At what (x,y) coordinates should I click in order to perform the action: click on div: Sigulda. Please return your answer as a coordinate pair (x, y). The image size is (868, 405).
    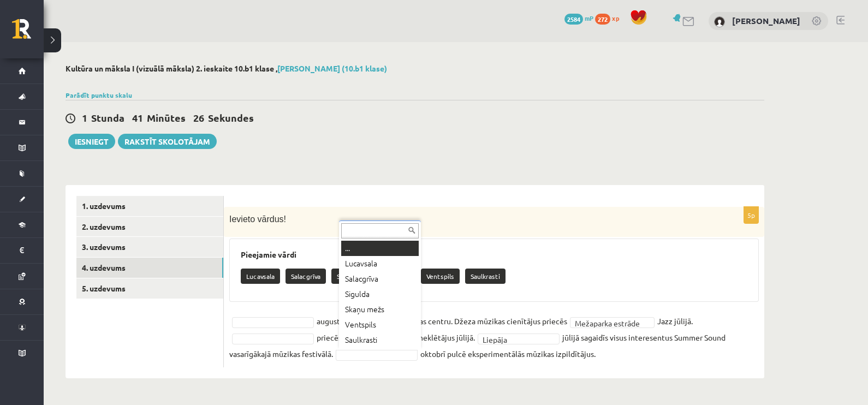
    Looking at the image, I should click on (380, 294).